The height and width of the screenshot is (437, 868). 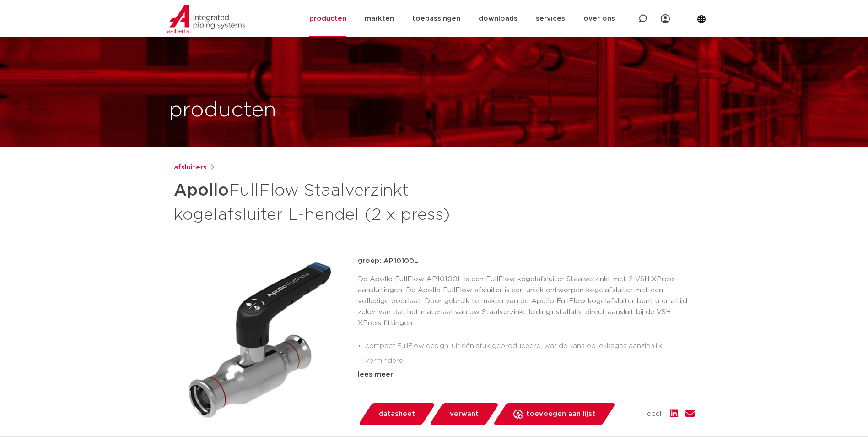 I want to click on img: Product Image for Apollo FullFlow Staalverzinkt kogelafsluiter L-hendel (2 x press), so click(x=258, y=340).